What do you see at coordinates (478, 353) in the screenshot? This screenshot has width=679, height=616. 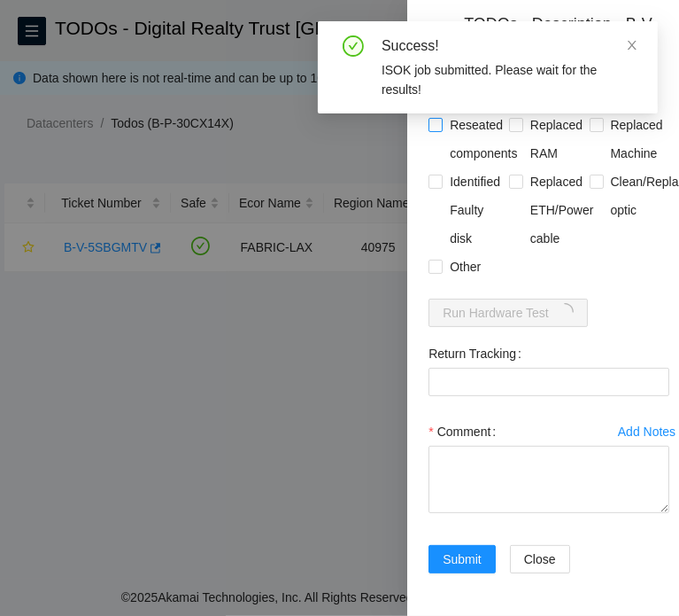 I see `label: Return Tracking` at bounding box center [478, 353].